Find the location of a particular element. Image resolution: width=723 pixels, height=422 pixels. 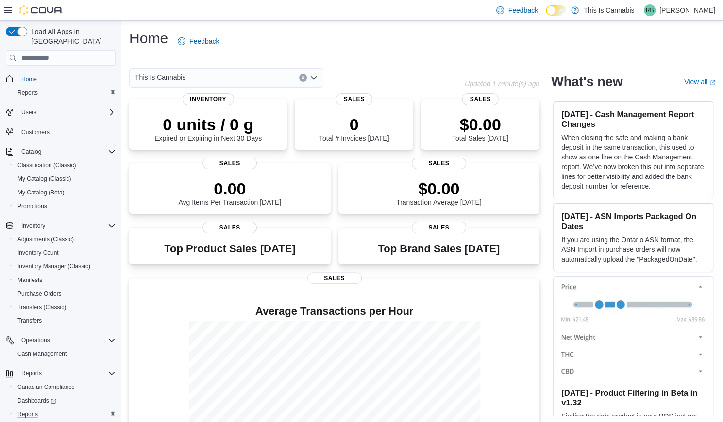

button: Open list of options is located at coordinates (314, 78).